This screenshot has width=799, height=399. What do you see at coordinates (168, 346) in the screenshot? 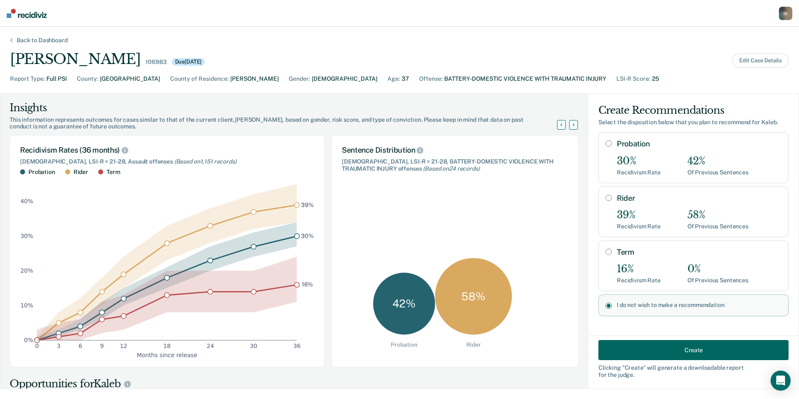
I see `g: x-axis tick label` at bounding box center [168, 346].